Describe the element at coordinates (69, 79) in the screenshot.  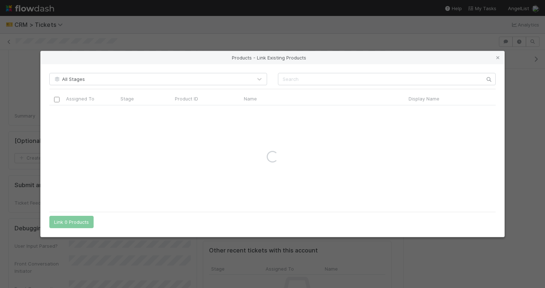
I see `span: All Stages` at that location.